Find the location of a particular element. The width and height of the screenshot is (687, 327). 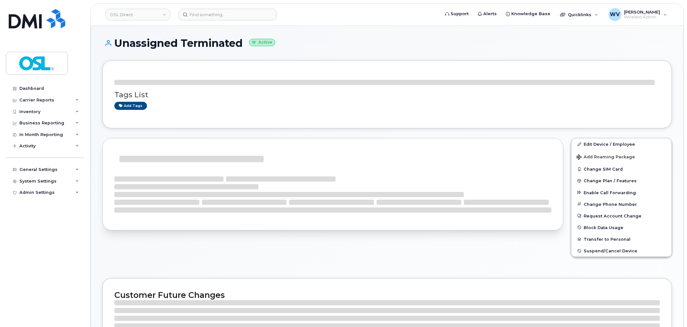

button: Suspend/Cancel Device is located at coordinates (621, 250).